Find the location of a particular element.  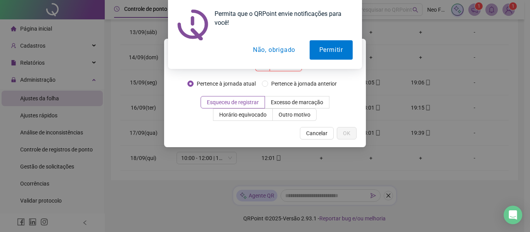

img: notification icon is located at coordinates (193, 25).